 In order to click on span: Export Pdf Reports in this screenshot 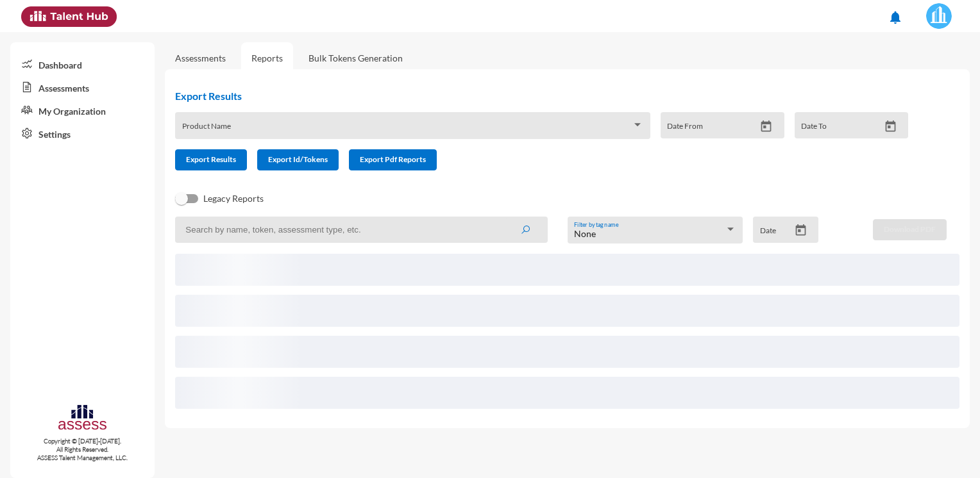, I will do `click(392, 159)`.